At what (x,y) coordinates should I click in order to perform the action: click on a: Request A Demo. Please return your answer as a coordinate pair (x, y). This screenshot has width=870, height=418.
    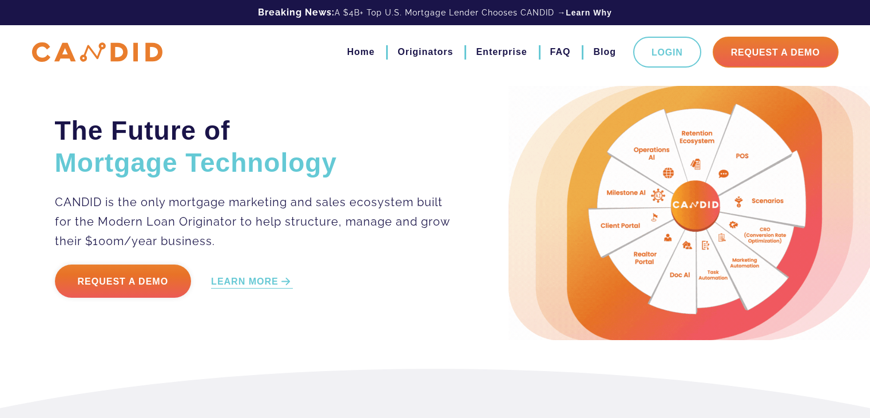
    Looking at the image, I should click on (776, 52).